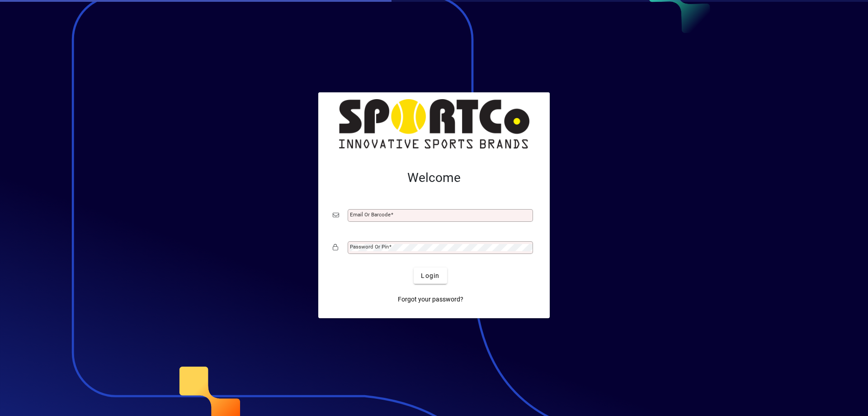 This screenshot has width=868, height=416. What do you see at coordinates (434, 177) in the screenshot?
I see `h2: Welcome` at bounding box center [434, 177].